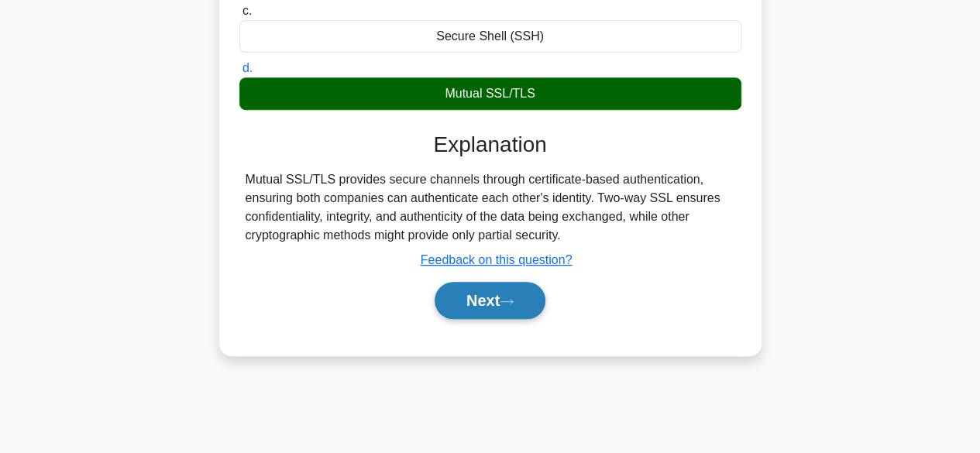 The image size is (980, 453). What do you see at coordinates (491, 145) in the screenshot?
I see `h3: Explanation` at bounding box center [491, 145].